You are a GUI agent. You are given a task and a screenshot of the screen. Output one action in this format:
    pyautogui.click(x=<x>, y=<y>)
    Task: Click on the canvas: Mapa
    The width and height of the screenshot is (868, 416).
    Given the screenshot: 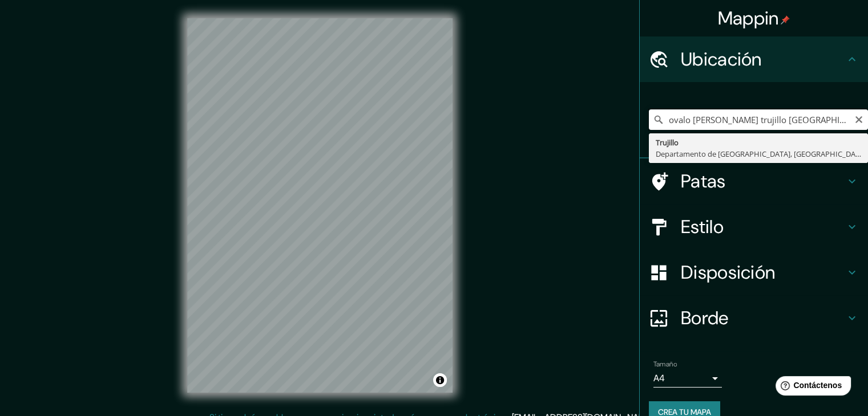 What is the action you would take?
    pyautogui.click(x=320, y=205)
    